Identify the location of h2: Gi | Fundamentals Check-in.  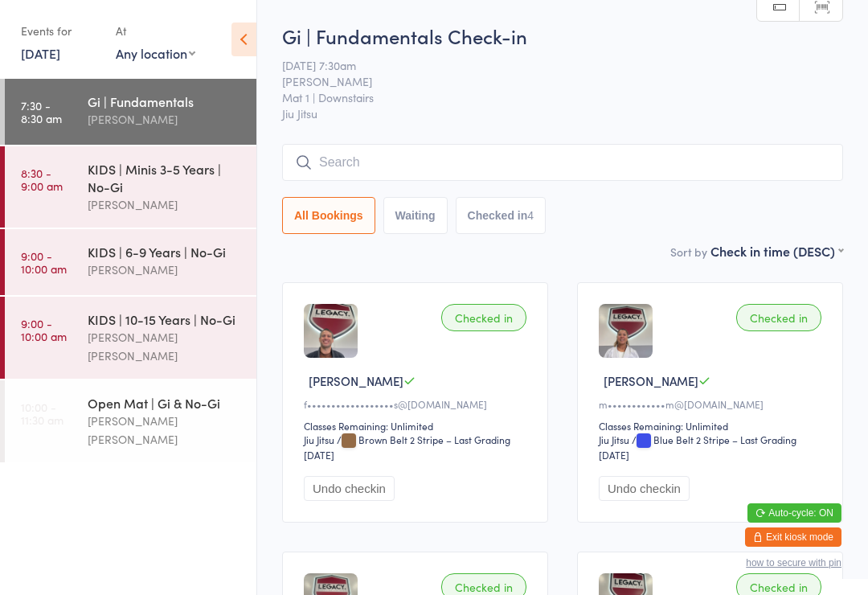
(562, 35).